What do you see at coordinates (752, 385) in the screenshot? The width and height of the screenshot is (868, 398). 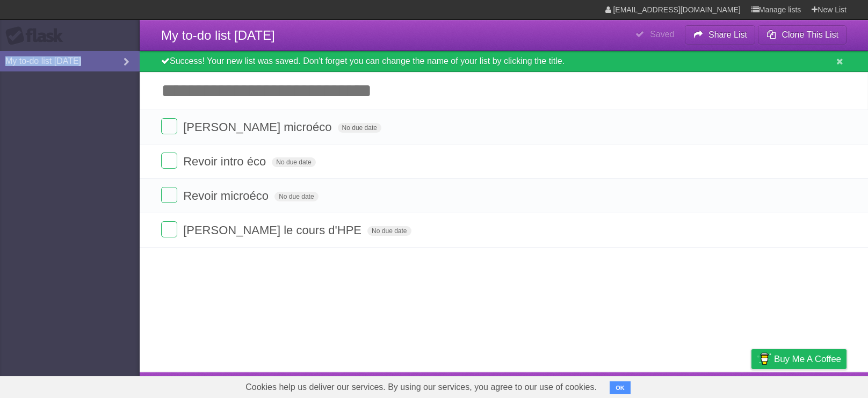 I see `a: Privacy` at bounding box center [752, 385].